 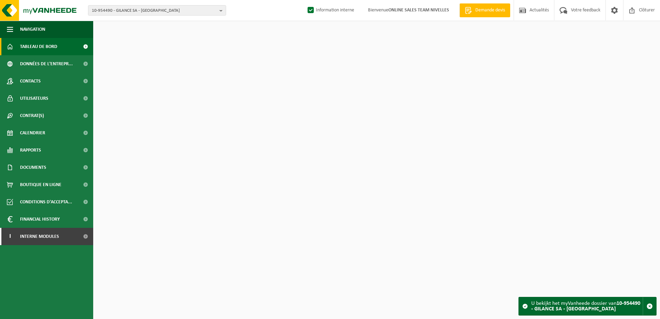 I want to click on div: U bekijkt het myVanheede dossier van, so click(x=587, y=306).